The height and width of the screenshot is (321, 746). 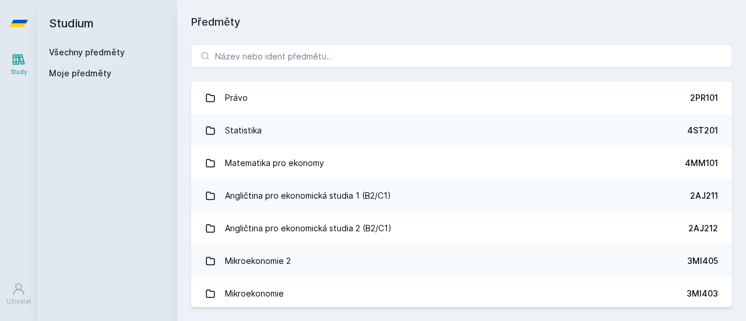 I want to click on a: Angličtina pro ekonomická studia 1 (B2/C1) 2AJ211, so click(x=462, y=196).